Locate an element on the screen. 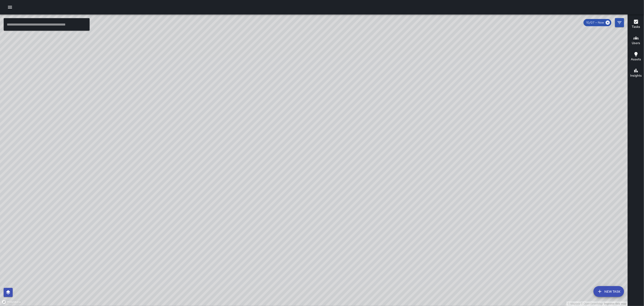 The width and height of the screenshot is (644, 306). h6: Tasks is located at coordinates (636, 27).